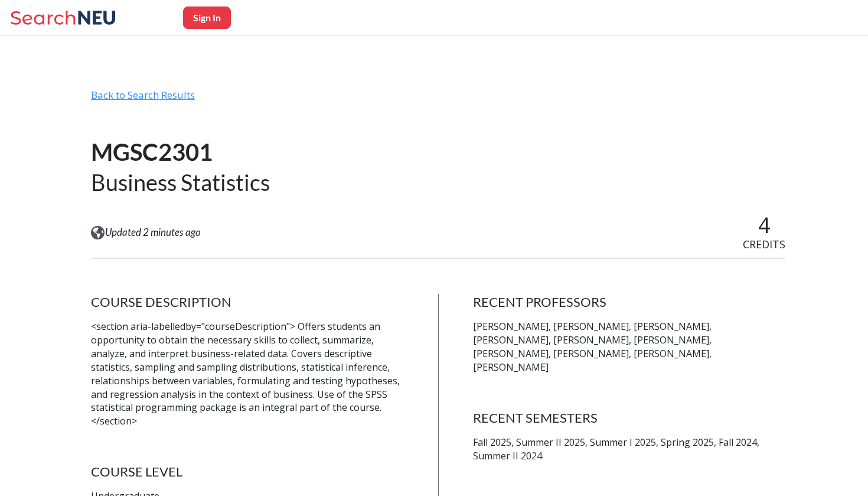 The width and height of the screenshot is (868, 496). What do you see at coordinates (180, 152) in the screenshot?
I see `h1: MGSC2301` at bounding box center [180, 152].